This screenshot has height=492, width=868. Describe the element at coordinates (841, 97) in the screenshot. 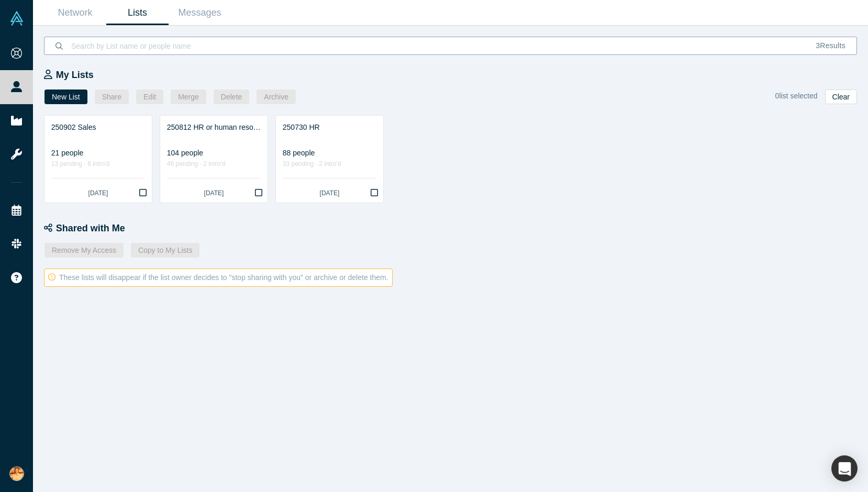

I see `button: Clear` at that location.